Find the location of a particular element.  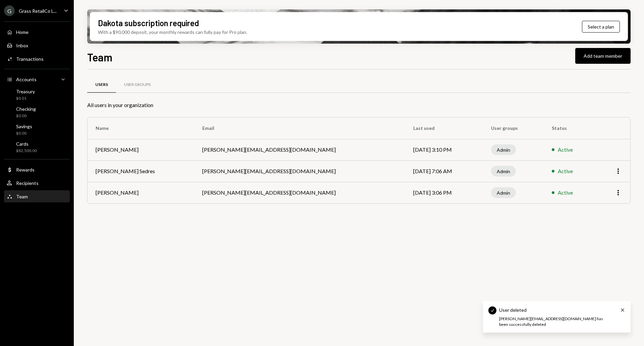

a: Team is located at coordinates (37, 196).